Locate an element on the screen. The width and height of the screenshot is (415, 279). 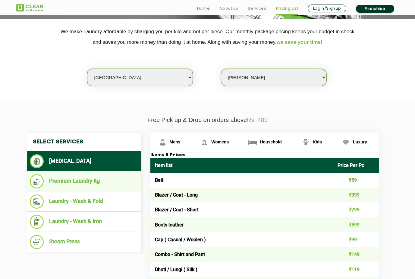
span: Kids is located at coordinates (317, 142).